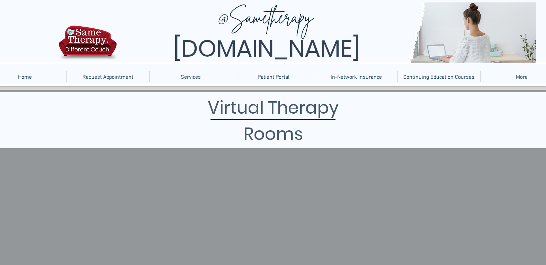 The height and width of the screenshot is (265, 546). Describe the element at coordinates (273, 121) in the screenshot. I see `h1: Virtual Therapy Rooms` at that location.